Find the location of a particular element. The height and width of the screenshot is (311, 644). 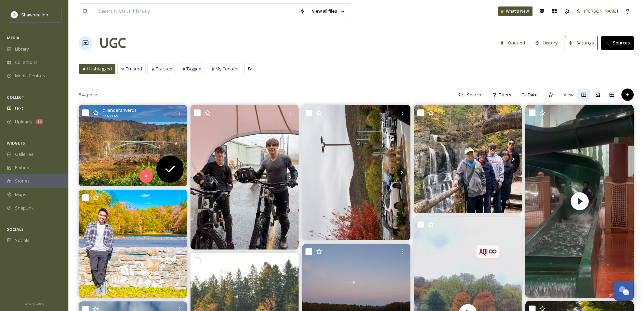

img: Today is the the last day for the 2025 Season. Thank you for a wonderful year! 🍁🍂✨ http://landers... is located at coordinates (132, 145).